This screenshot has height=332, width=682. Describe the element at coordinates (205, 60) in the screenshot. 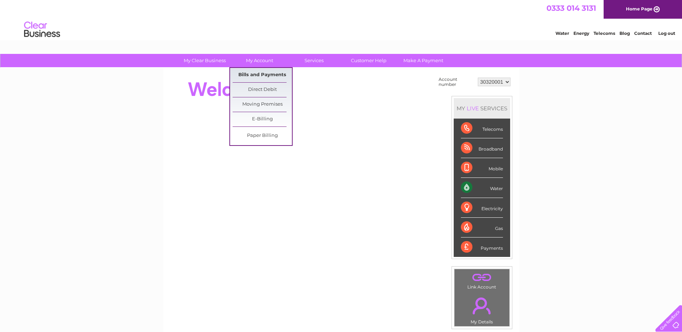

I see `a: My Clear Business` at that location.